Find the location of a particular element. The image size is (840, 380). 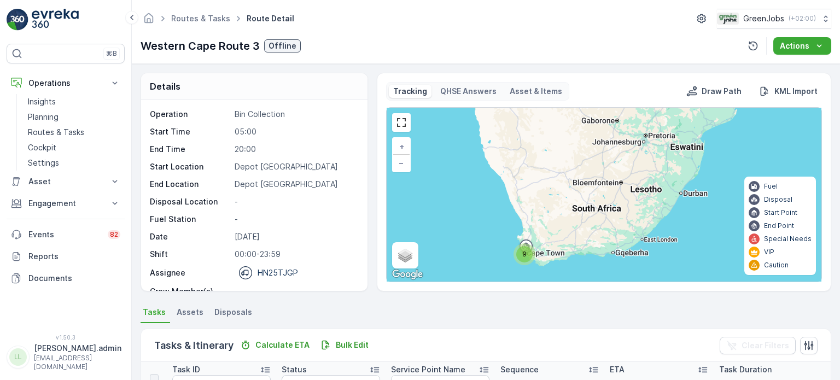

span: Assets is located at coordinates (190, 312).